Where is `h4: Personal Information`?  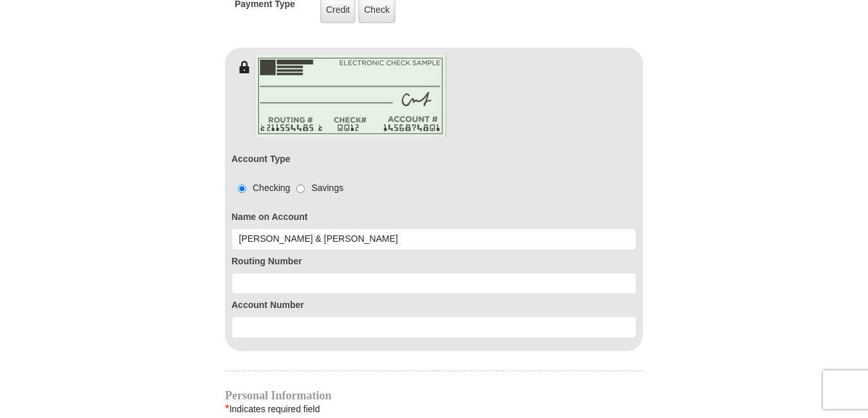
h4: Personal Information is located at coordinates (434, 396).